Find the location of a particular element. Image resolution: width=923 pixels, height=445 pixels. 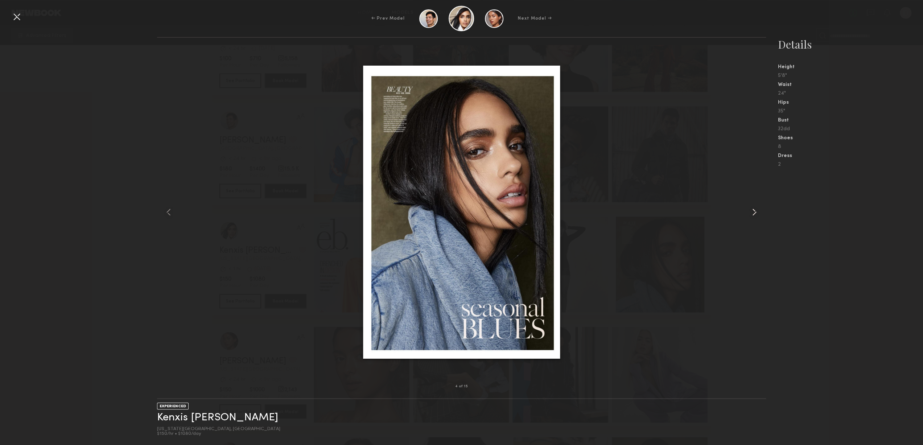

div: Shoes is located at coordinates (850, 138).